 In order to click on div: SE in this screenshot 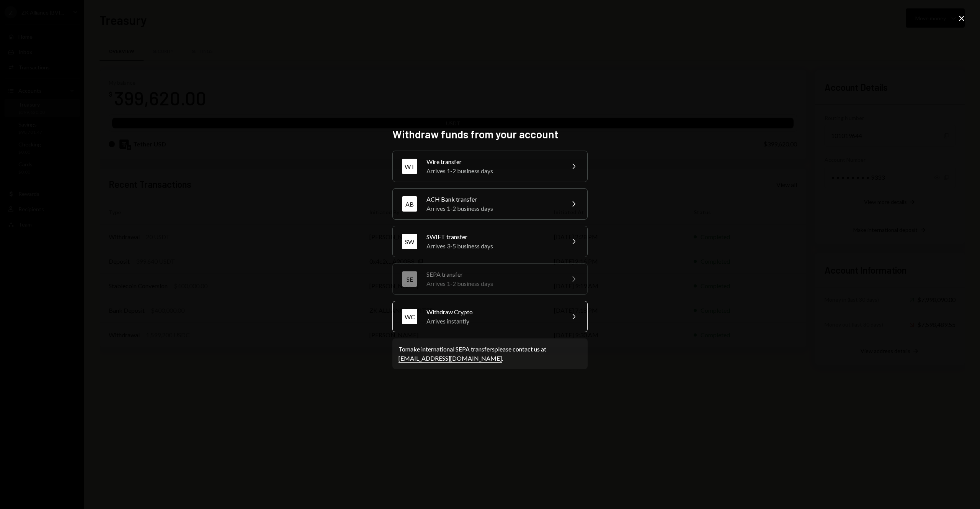, I will do `click(410, 279)`.